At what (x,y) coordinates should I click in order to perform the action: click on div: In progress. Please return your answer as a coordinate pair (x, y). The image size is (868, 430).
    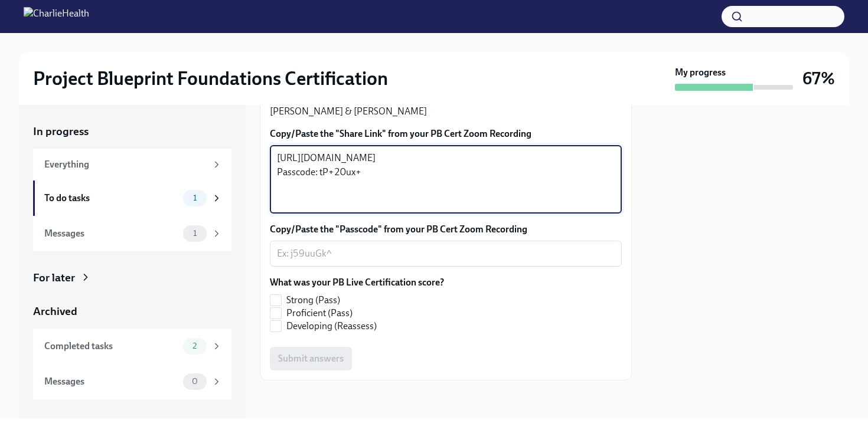
    Looking at the image, I should click on (133, 132).